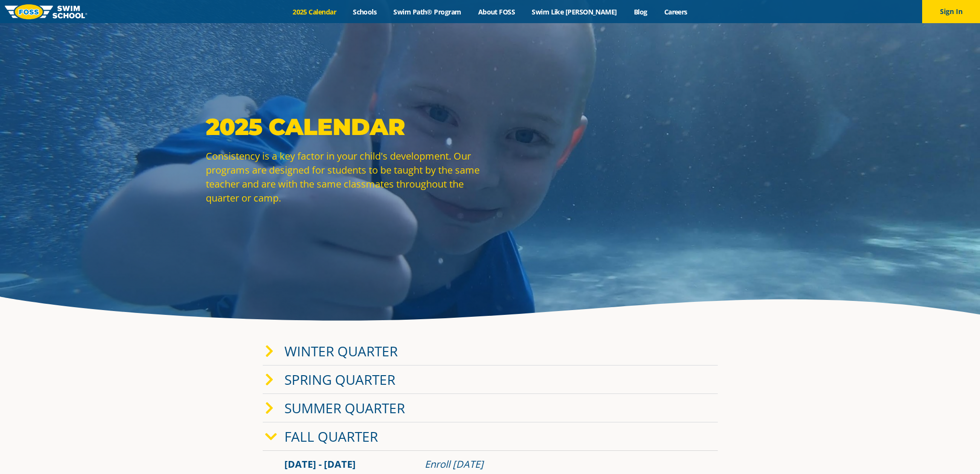 This screenshot has height=474, width=980. I want to click on a: Winter Quarter, so click(341, 351).